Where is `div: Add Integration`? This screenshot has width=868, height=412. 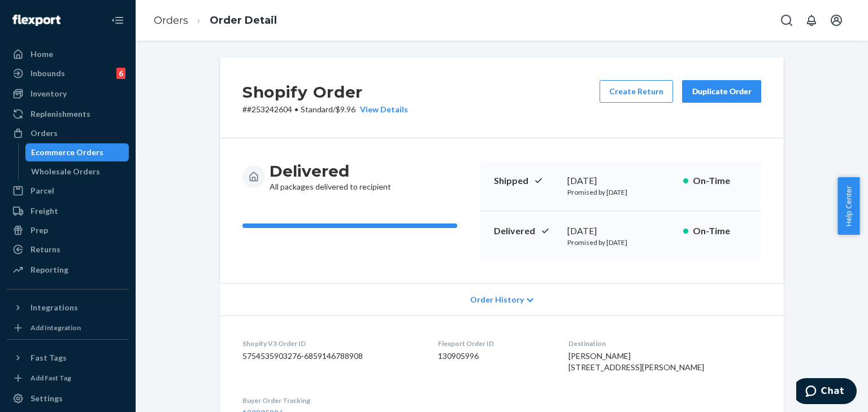 div: Add Integration is located at coordinates (55, 328).